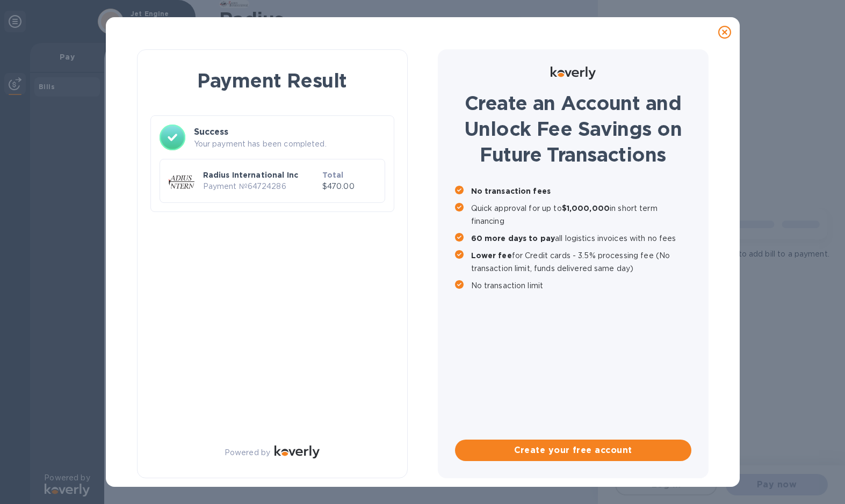  Describe the element at coordinates (513, 238) in the screenshot. I see `b: 60 more days to pay` at that location.